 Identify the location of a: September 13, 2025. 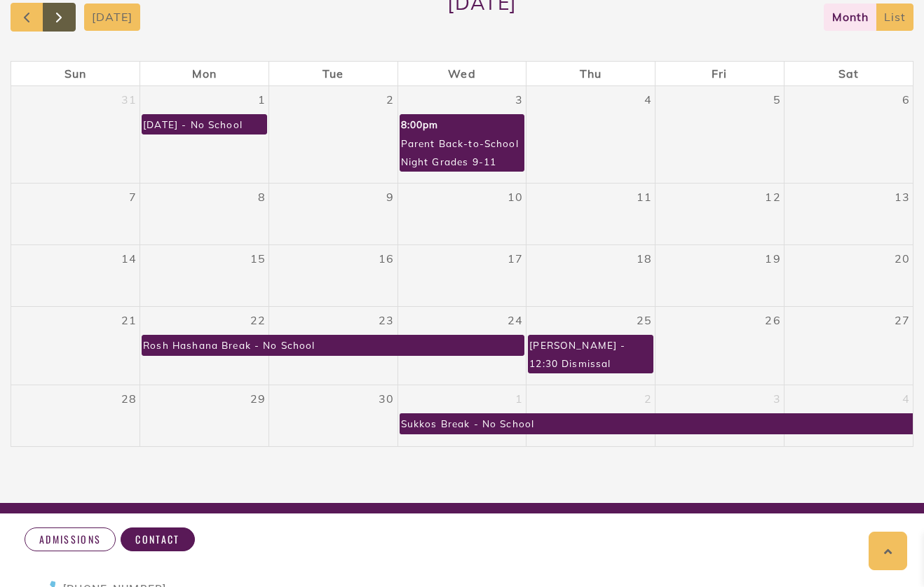
(902, 197).